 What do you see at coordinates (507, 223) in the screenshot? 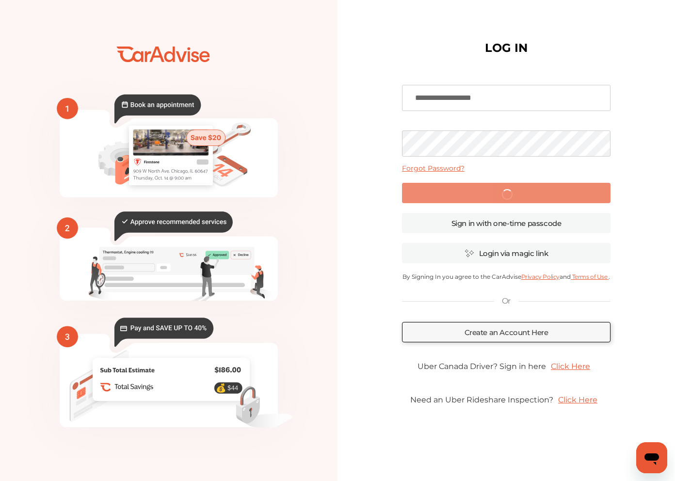
I see `a: Sign in with one-time passcode` at bounding box center [507, 223].